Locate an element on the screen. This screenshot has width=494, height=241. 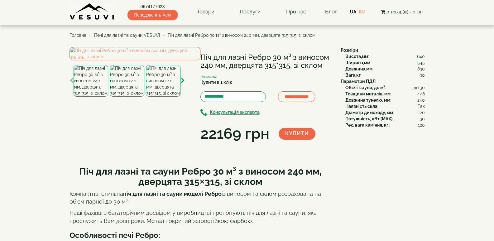
span: Головна is located at coordinates (78, 35).